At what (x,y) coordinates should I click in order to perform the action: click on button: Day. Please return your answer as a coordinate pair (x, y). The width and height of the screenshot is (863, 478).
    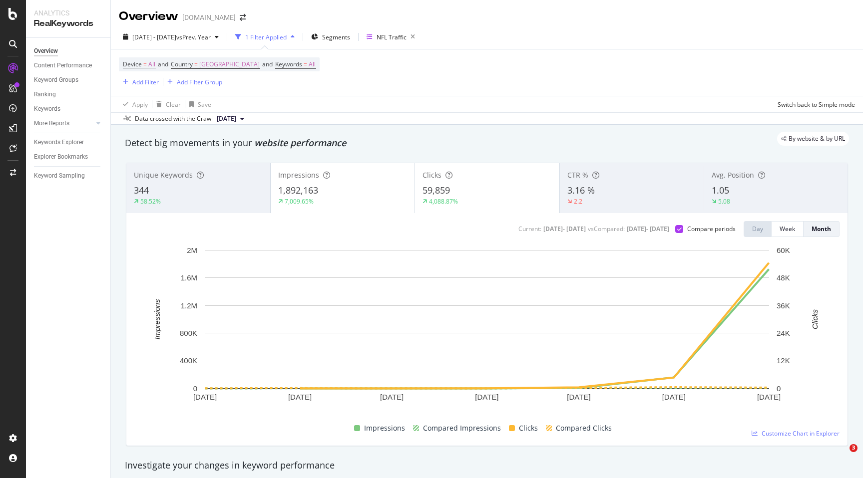
    Looking at the image, I should click on (757, 229).